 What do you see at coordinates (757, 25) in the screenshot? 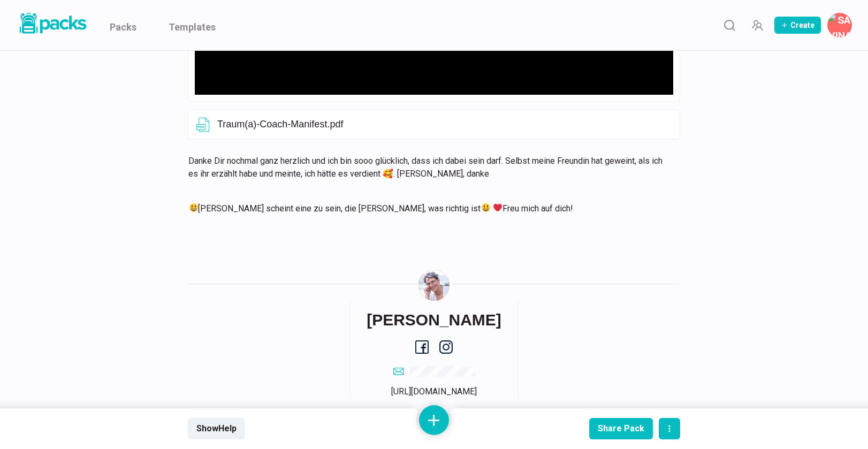
I see `button: Manage Team Invites` at bounding box center [757, 25].